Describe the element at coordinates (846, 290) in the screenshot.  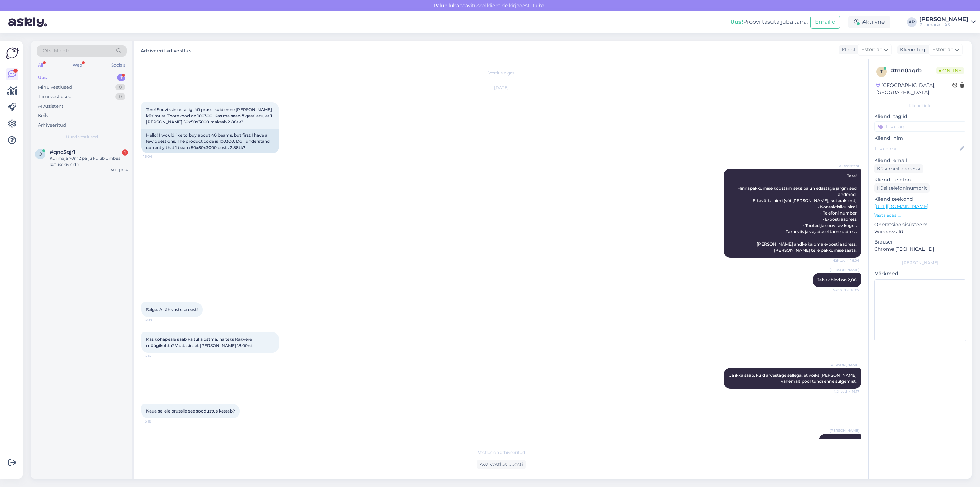
I see `span: Nähtud ✓ 16:07` at that location.